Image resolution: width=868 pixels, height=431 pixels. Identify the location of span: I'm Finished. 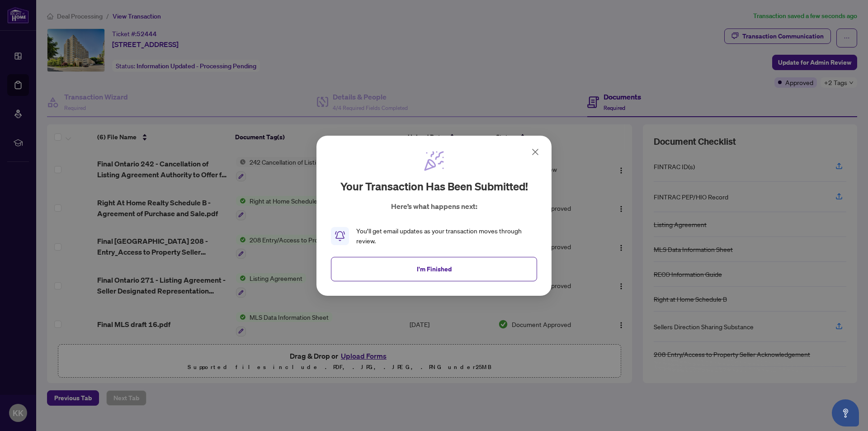
(434, 269).